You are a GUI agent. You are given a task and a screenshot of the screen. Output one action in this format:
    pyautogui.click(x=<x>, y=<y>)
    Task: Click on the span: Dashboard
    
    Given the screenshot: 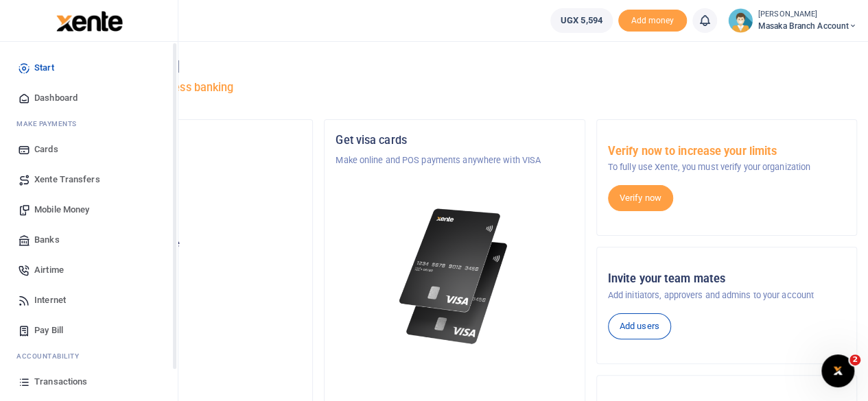 What is the action you would take?
    pyautogui.click(x=56, y=98)
    